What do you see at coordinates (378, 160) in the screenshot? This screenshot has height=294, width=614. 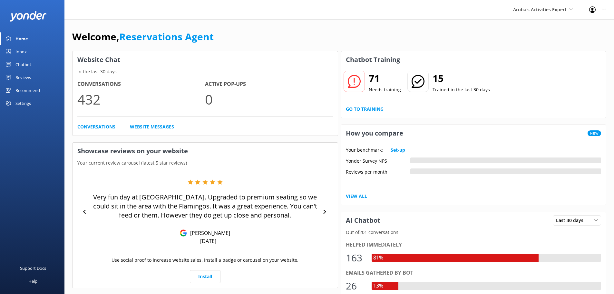 I see `div: Yonder Survey NPS` at bounding box center [378, 160].